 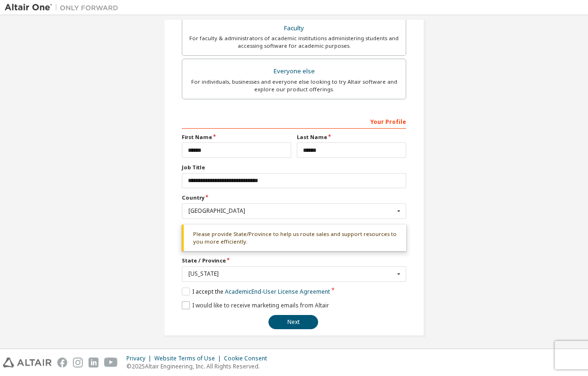 What do you see at coordinates (236, 138) in the screenshot?
I see `label: First Name` at bounding box center [236, 138].